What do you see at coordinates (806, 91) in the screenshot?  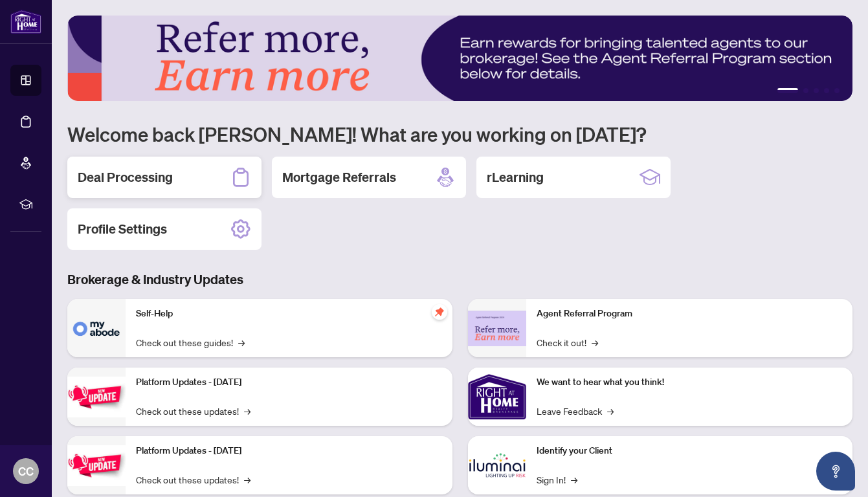 I see `button: 2` at bounding box center [806, 91].